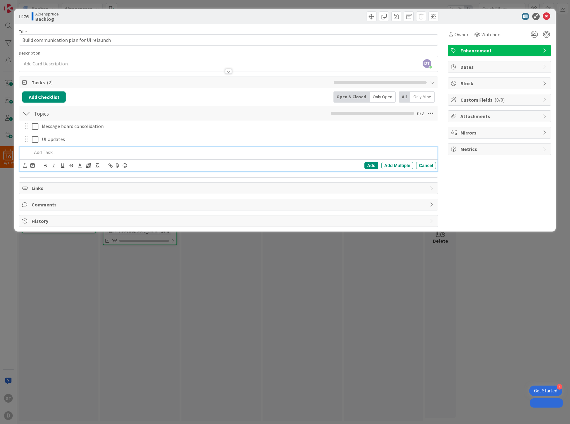 The width and height of the screenshot is (570, 424). I want to click on b: 76, so click(26, 16).